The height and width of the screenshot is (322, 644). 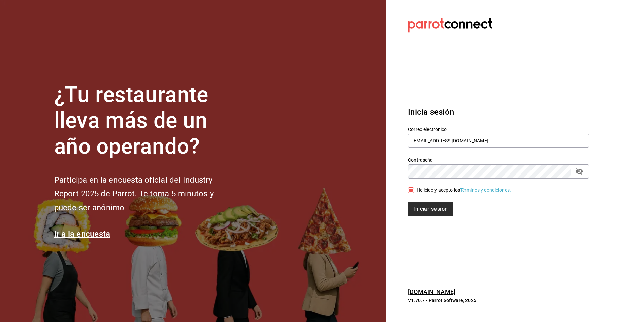 What do you see at coordinates (498, 300) in the screenshot?
I see `p: V1.70.7 - Parrot Software, 2025.` at bounding box center [498, 300].